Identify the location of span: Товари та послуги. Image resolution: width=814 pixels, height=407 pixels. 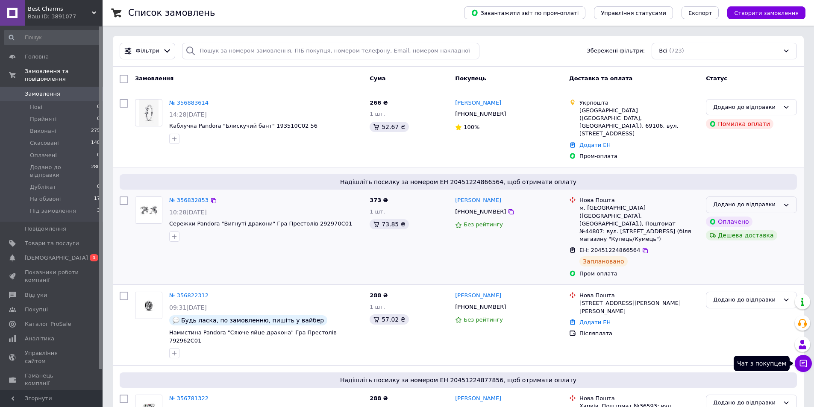
(52, 244).